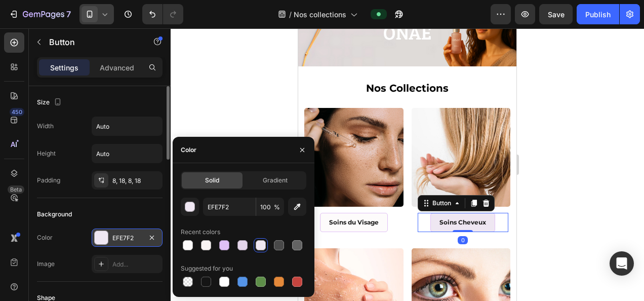  Describe the element at coordinates (275, 180) in the screenshot. I see `span: Gradient` at that location.